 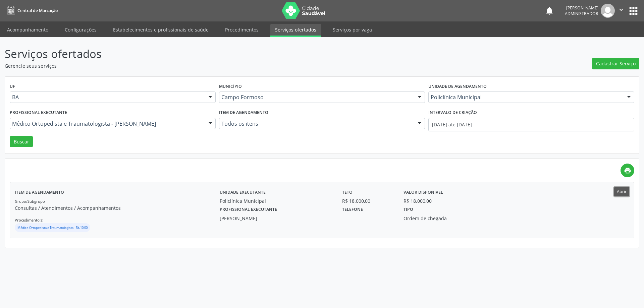 What do you see at coordinates (616, 63) in the screenshot?
I see `span: Cadastrar Serviço` at bounding box center [616, 63].